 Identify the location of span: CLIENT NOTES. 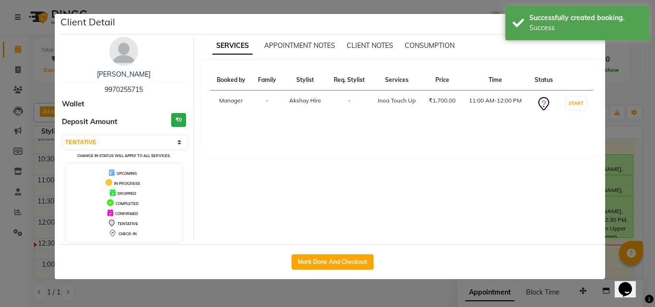
(370, 46).